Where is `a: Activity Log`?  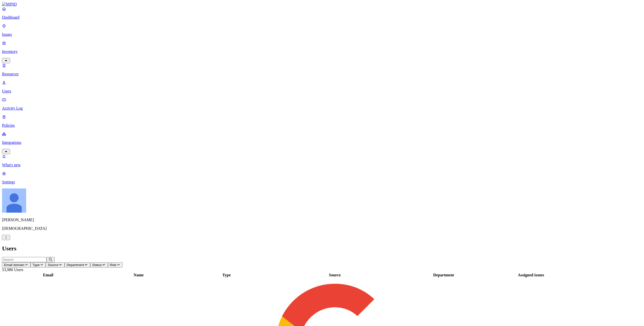 a: Activity Log is located at coordinates (322, 104).